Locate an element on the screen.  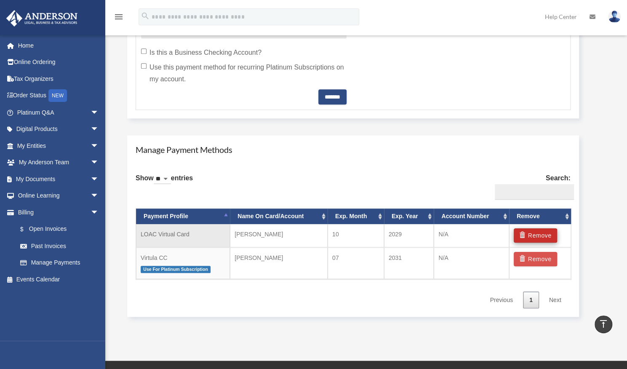
a: Billingarrow_drop_down is located at coordinates (59, 212).